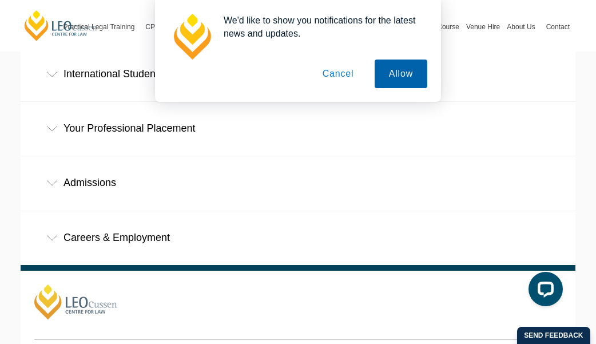  What do you see at coordinates (26, 22) in the screenshot?
I see `button: Open LiveChat chat widget` at bounding box center [26, 22].